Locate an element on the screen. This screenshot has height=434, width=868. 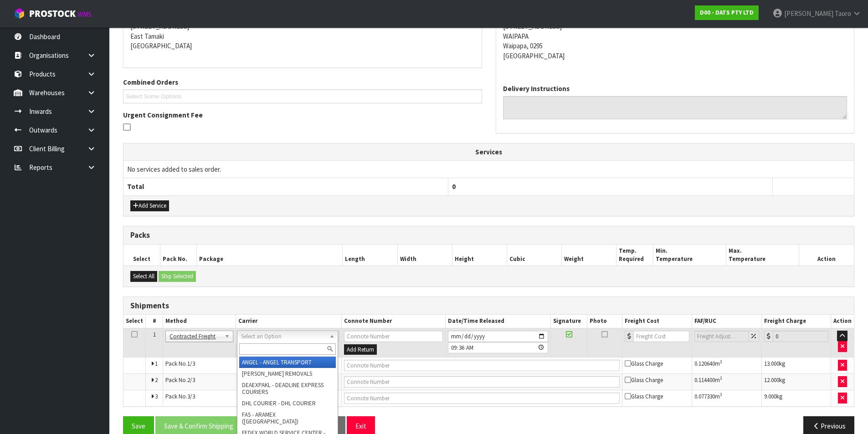
th: Length is located at coordinates (370, 255).